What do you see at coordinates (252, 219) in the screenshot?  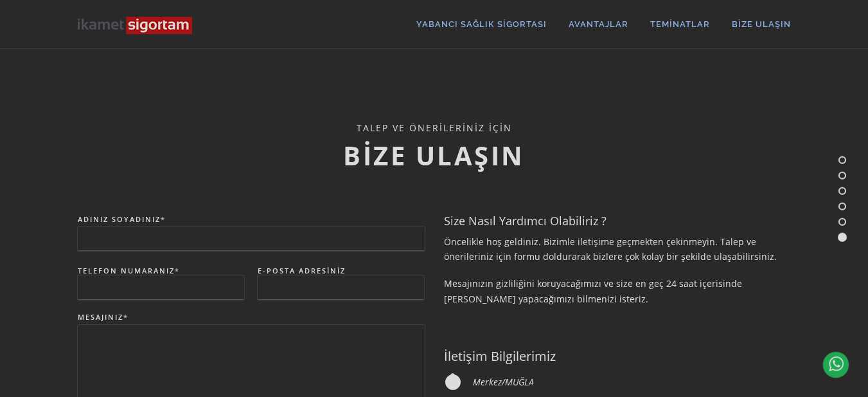 I see `label: ADINIZ SOYADINIZ` at bounding box center [252, 219].